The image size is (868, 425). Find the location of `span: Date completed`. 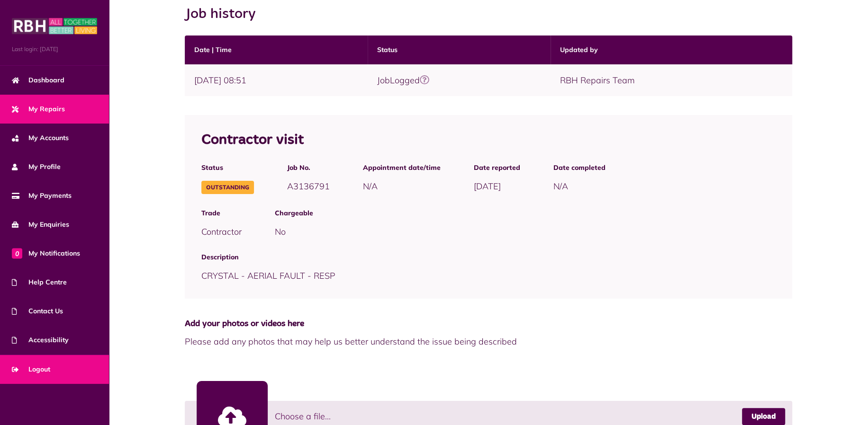

span: Date completed is located at coordinates (579, 168).